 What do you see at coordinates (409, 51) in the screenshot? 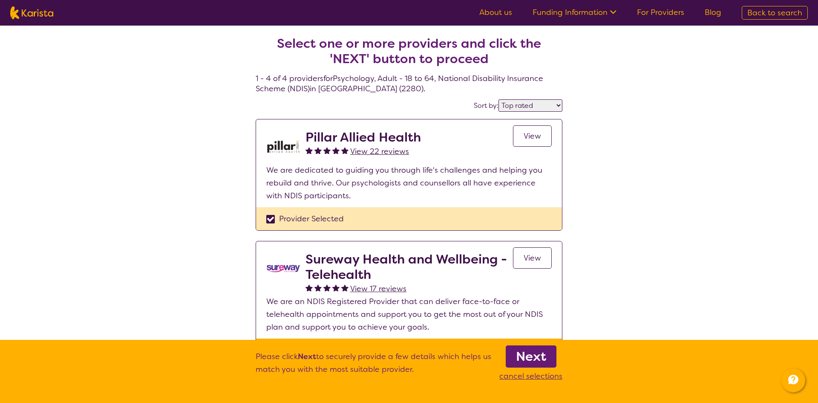
I see `h2: Select one or more providers and click the 'NEXT' button to proceed` at bounding box center [409, 51].